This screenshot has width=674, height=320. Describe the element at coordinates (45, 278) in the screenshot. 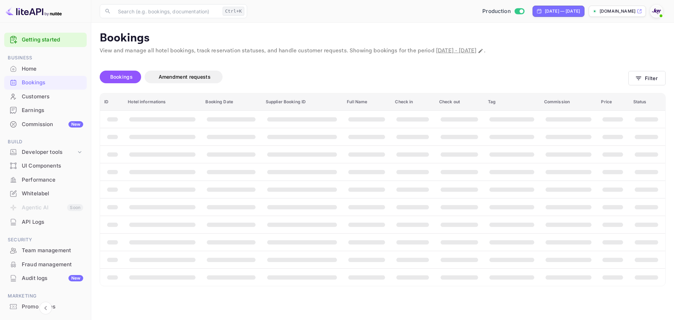

I see `div: Audit logsNew` at that location.